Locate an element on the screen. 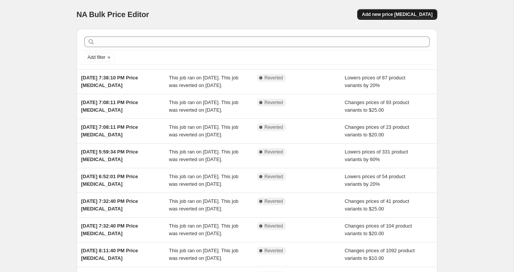  span: Changes prices of 104 product variants to $20.00 is located at coordinates (378, 229).